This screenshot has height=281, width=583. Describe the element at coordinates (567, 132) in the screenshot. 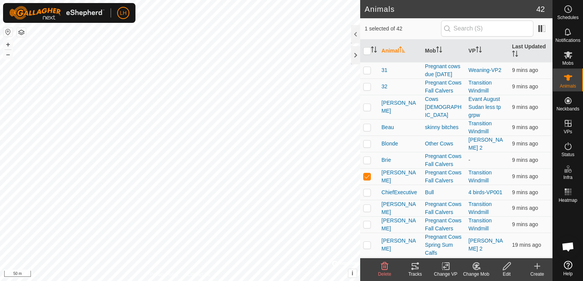

I see `span: VPs` at that location.